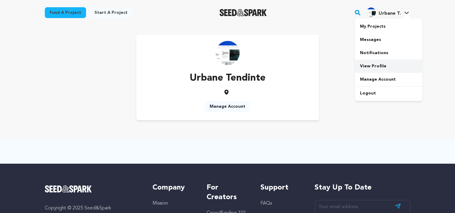  I want to click on span: Urbane T.'s Profile, so click(388, 13).